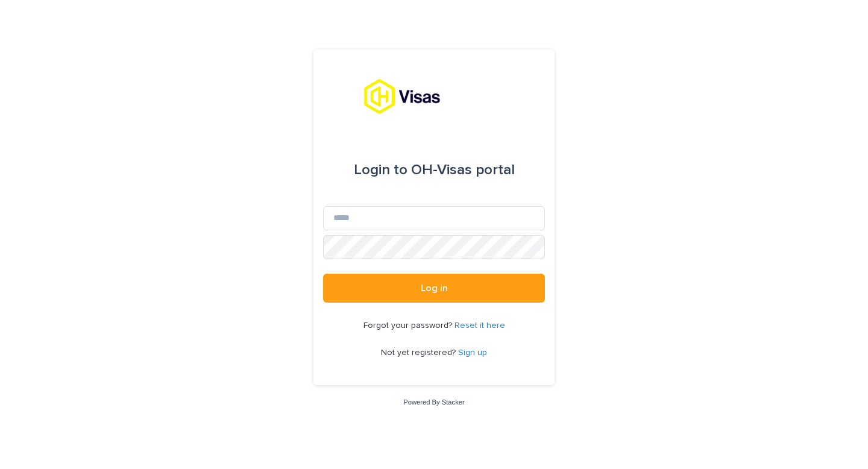 This screenshot has height=469, width=868. Describe the element at coordinates (433, 402) in the screenshot. I see `a: Powered By Stacker` at that location.